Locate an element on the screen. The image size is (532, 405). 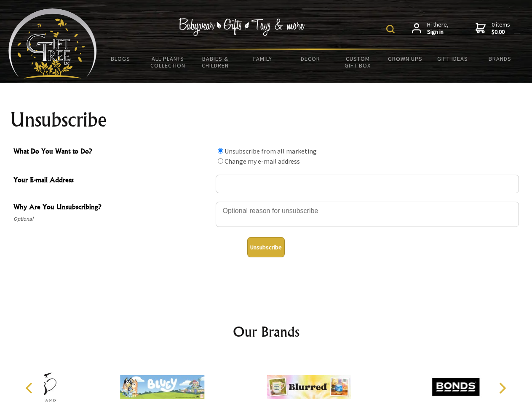
button: Next is located at coordinates (502, 388).